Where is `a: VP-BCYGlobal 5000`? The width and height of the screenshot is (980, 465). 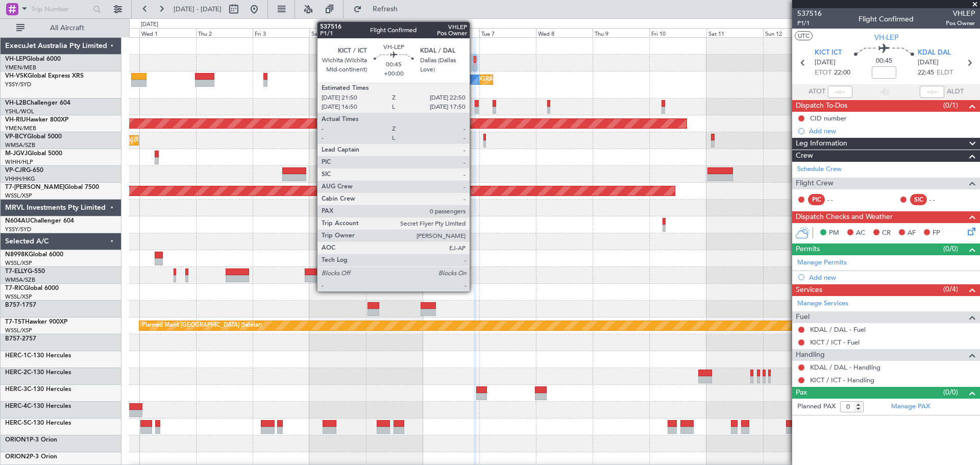 a: VP-BCYGlobal 5000 is located at coordinates (33, 137).